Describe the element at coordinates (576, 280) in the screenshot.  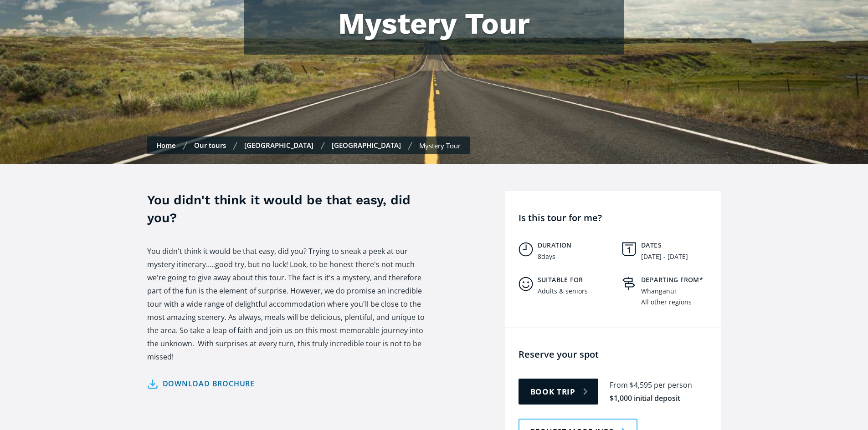
I see `h5: Suitable for` at that location.